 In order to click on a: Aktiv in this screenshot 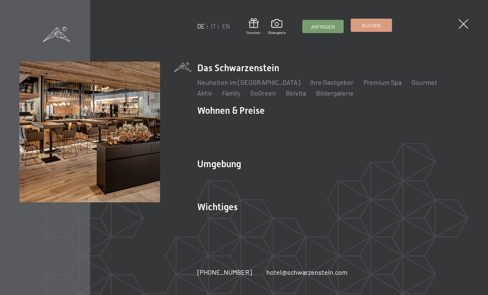, I will do `click(205, 93)`.